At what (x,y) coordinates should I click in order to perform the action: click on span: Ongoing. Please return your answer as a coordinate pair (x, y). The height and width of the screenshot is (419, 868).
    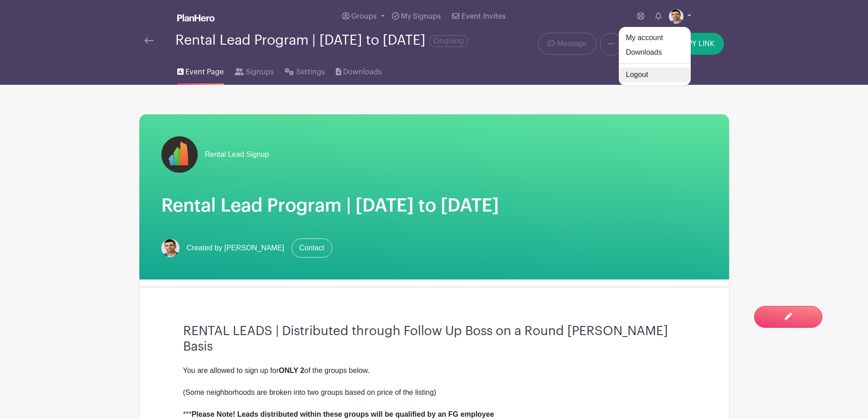
    Looking at the image, I should click on (448, 41).